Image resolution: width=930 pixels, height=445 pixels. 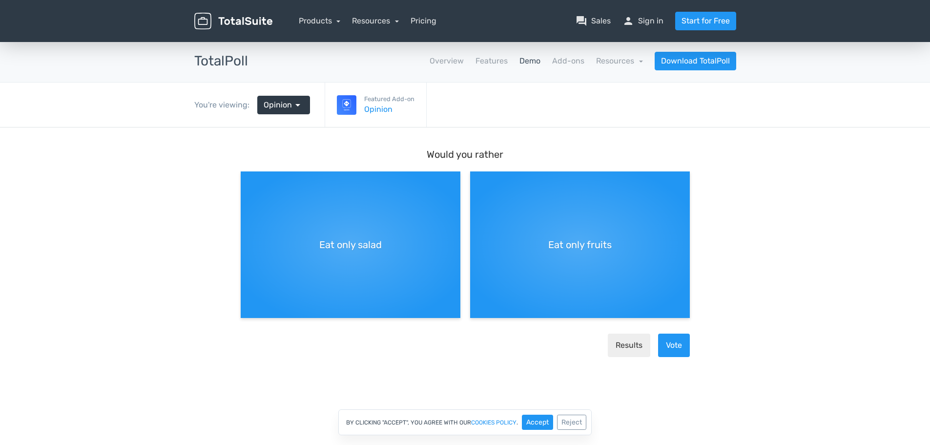 I want to click on img: TotalSuite for WordPress, so click(x=233, y=21).